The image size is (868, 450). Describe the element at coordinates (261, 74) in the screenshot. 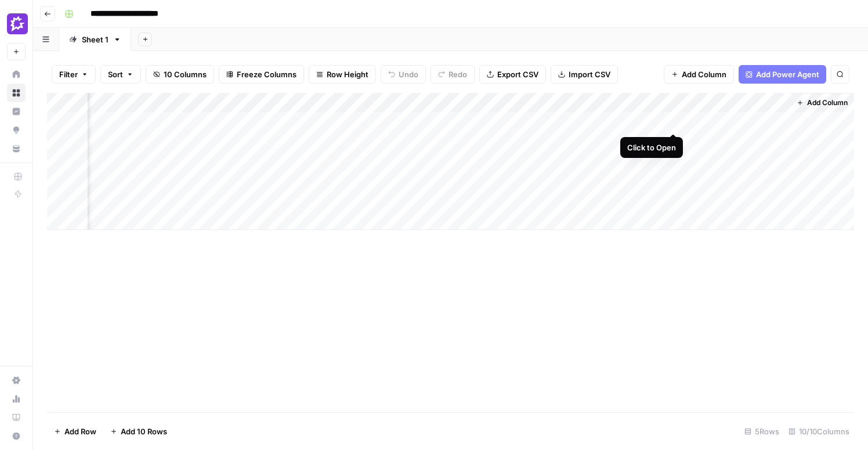

I see `button: Freeze Columns` at that location.